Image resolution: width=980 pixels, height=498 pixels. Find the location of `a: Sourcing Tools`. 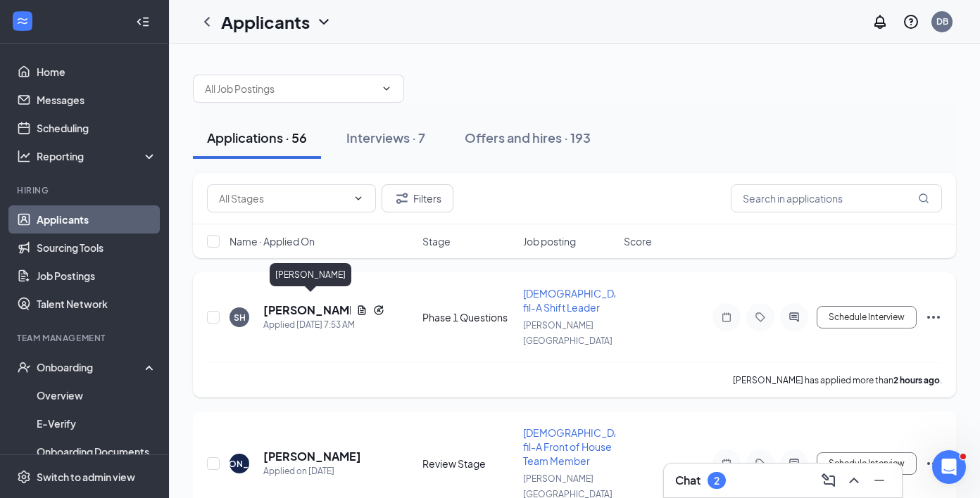

a: Sourcing Tools is located at coordinates (97, 248).